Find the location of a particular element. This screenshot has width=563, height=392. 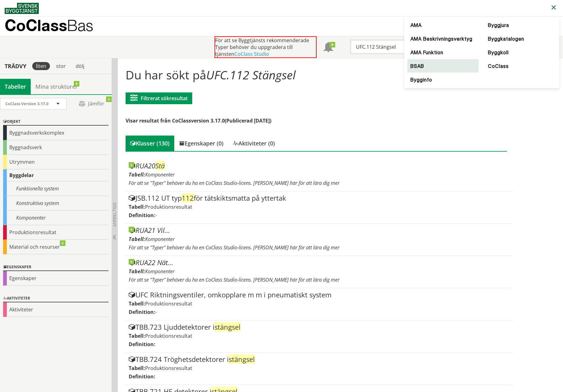

span: Bas is located at coordinates (80, 25).